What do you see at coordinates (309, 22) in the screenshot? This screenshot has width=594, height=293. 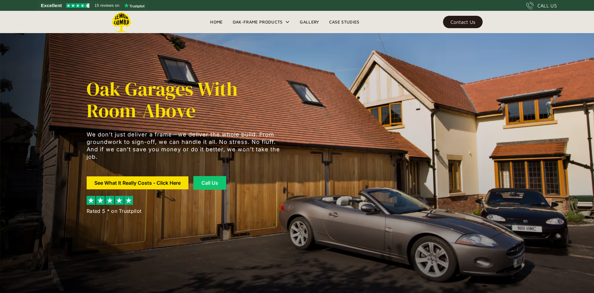 I see `a: Gallery` at bounding box center [309, 22].